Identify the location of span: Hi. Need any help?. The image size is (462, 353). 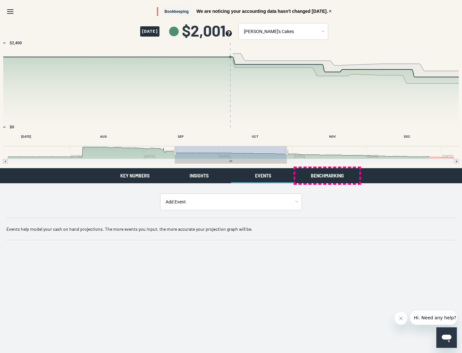
(25, 7).